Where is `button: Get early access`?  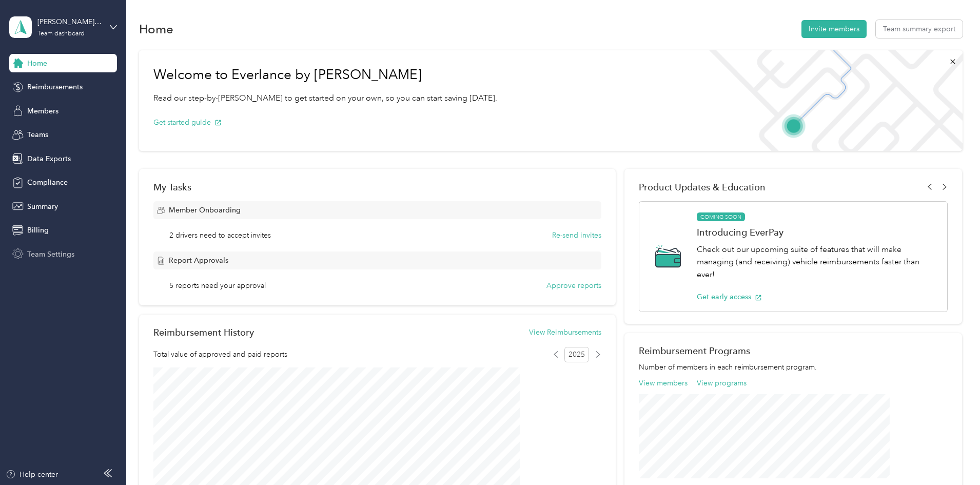
button: Get early access is located at coordinates (729, 297).